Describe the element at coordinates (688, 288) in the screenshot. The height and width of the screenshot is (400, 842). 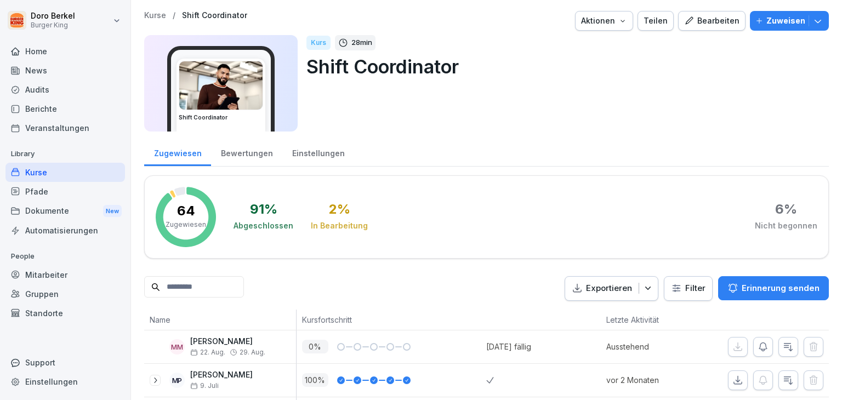
I see `button: Filter` at that location.